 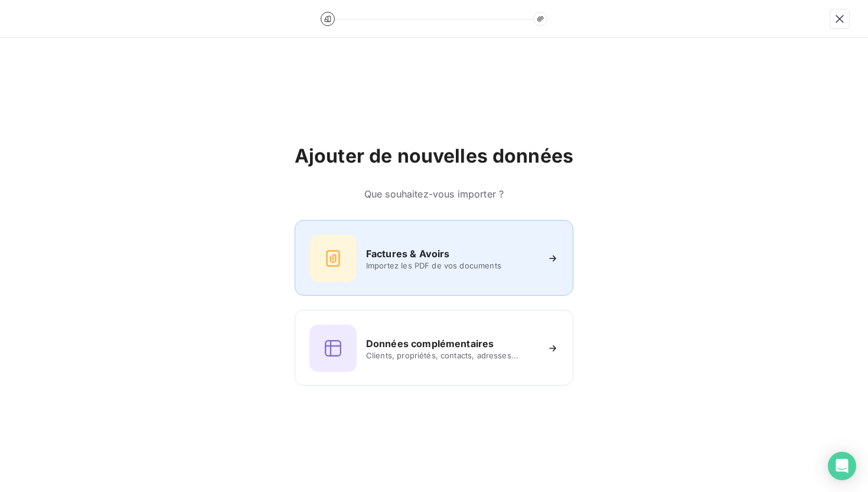 I want to click on h6: Données complémentaires, so click(x=429, y=343).